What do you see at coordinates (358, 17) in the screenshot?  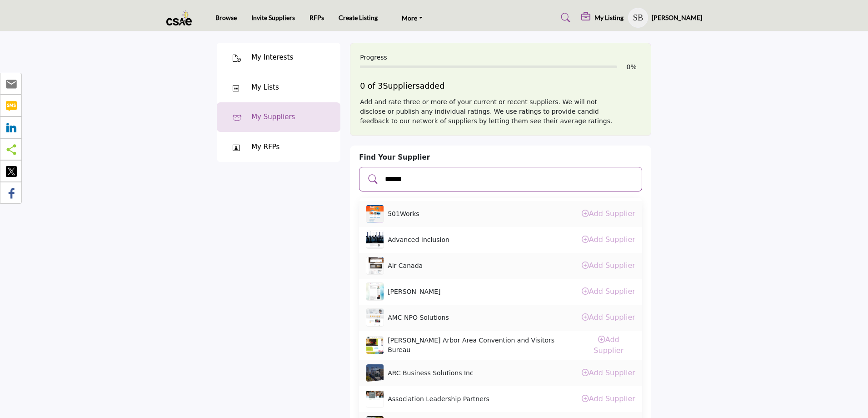 I see `a: Create Listing` at bounding box center [358, 17].